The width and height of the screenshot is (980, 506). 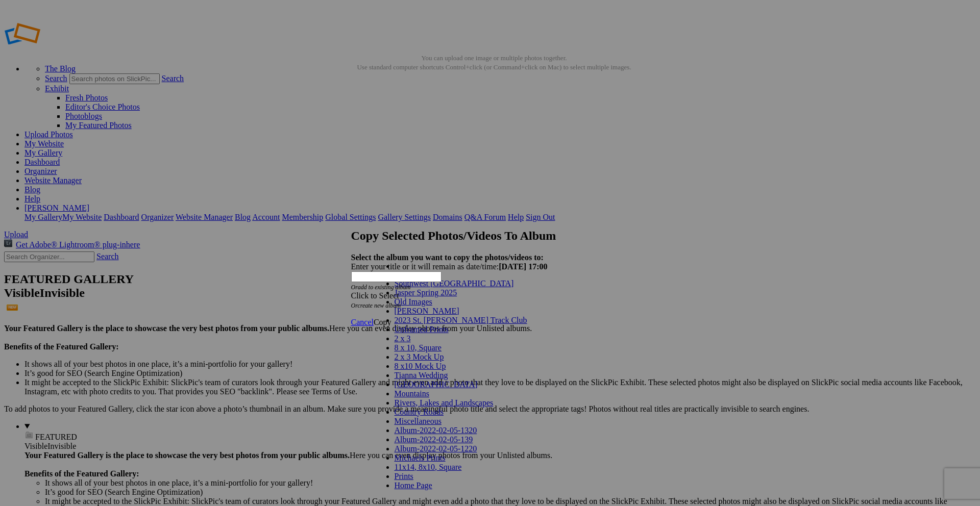 I want to click on strong: Select the album you want to copy the photos/videos to:, so click(x=447, y=257).